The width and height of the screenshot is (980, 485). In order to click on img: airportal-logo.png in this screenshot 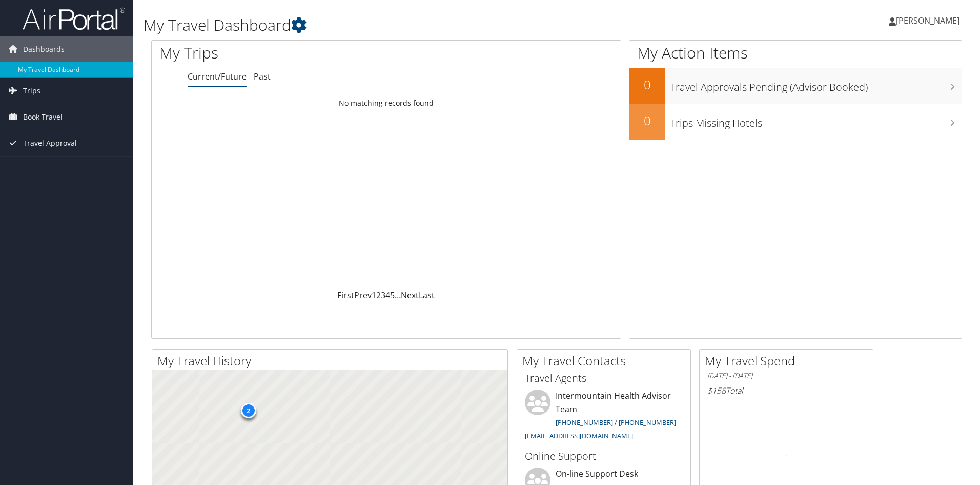, I will do `click(74, 18)`.